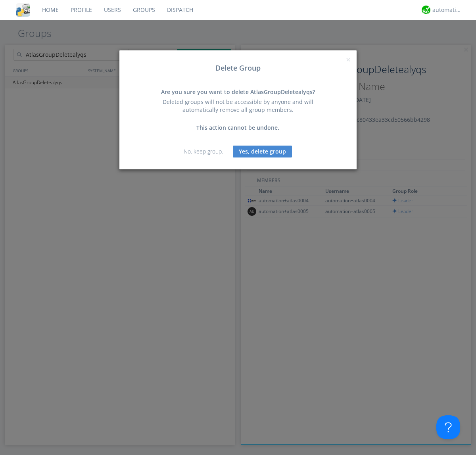 The image size is (476, 455). Describe the element at coordinates (447, 10) in the screenshot. I see `div: automation+atlas` at that location.